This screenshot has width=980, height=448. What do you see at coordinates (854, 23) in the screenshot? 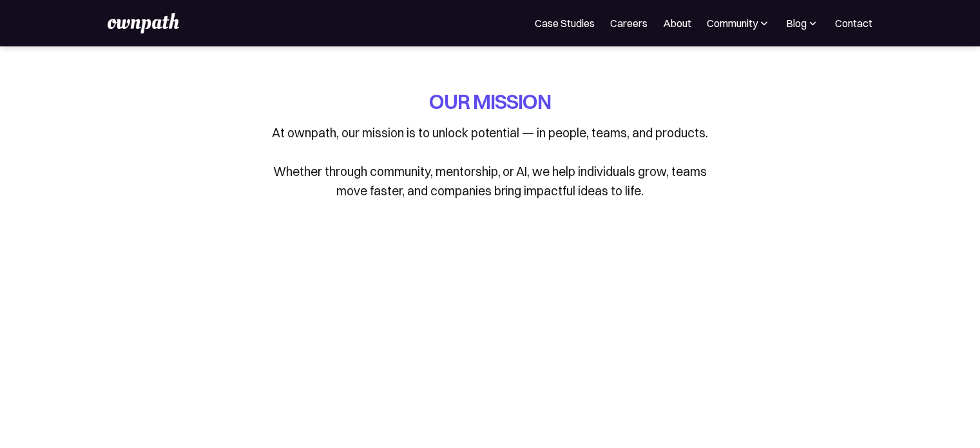
I see `a: Contact` at bounding box center [854, 23].